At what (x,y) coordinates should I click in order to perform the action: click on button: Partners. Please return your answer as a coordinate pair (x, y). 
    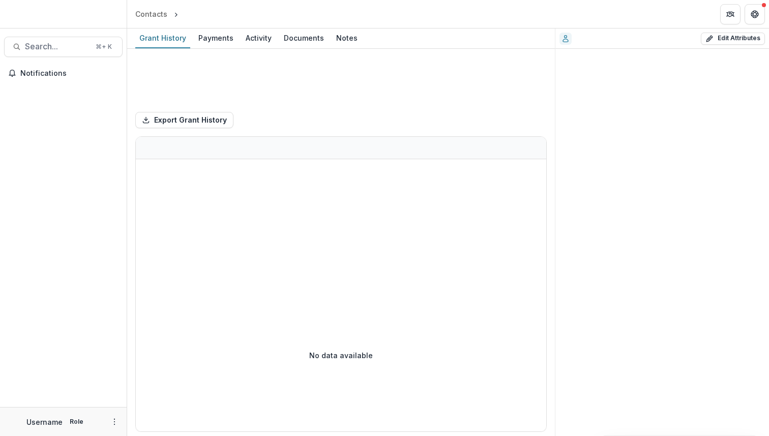
    Looking at the image, I should click on (730, 14).